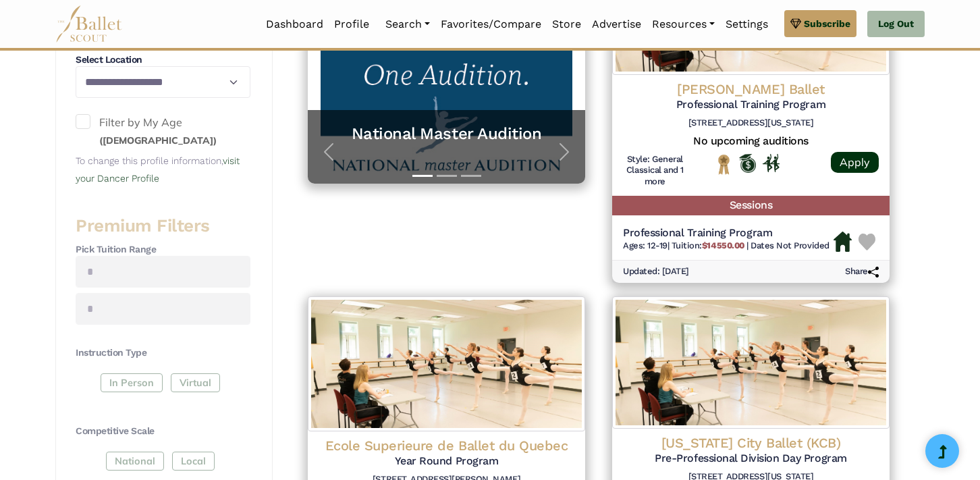 This screenshot has height=480, width=980. I want to click on a: Profile, so click(352, 24).